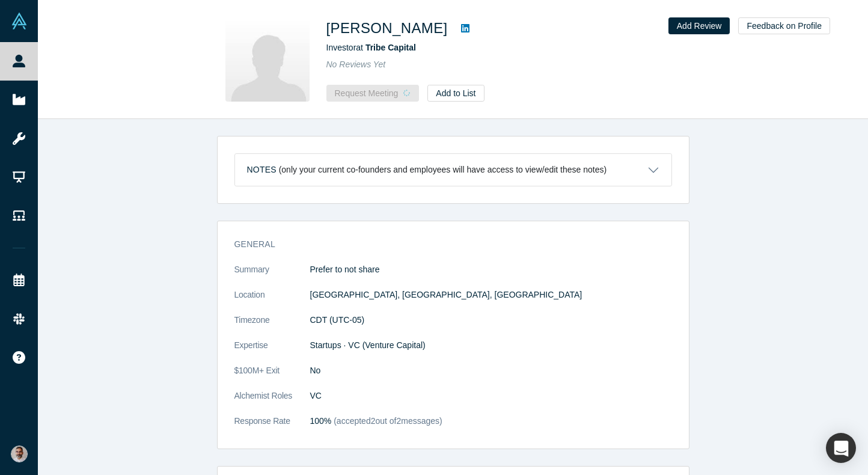 Image resolution: width=868 pixels, height=475 pixels. What do you see at coordinates (272, 276) in the screenshot?
I see `dt: Summary` at bounding box center [272, 276].